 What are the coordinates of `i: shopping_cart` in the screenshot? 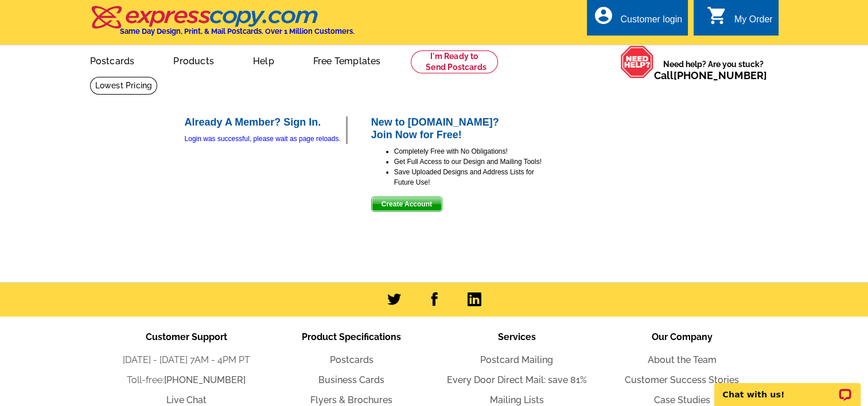 It's located at (716, 16).